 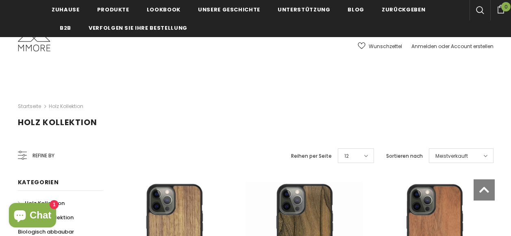 I want to click on a: Anmelden, so click(x=424, y=46).